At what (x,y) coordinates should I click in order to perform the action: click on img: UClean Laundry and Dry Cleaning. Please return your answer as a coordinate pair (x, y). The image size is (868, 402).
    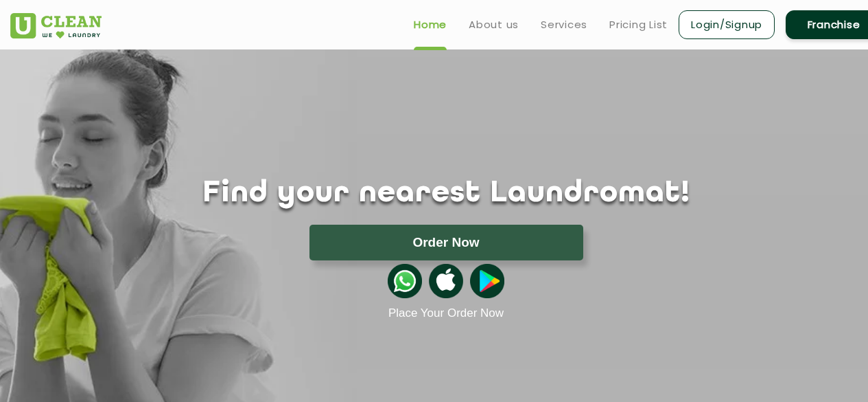
    Looking at the image, I should click on (55, 26).